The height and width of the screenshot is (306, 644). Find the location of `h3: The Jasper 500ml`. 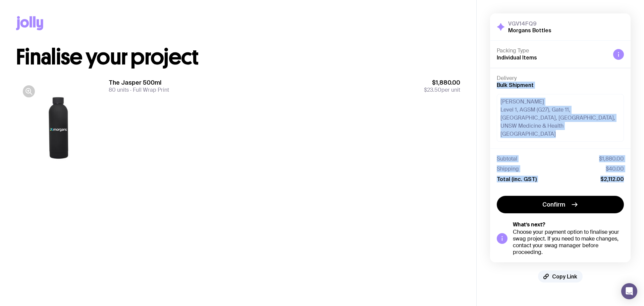

h3: The Jasper 500ml is located at coordinates (139, 82).